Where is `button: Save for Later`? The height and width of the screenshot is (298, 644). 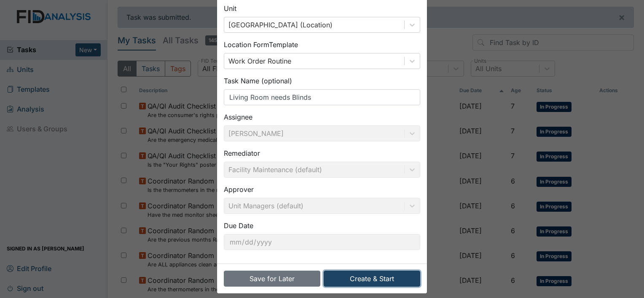 button: Save for Later is located at coordinates (272, 279).